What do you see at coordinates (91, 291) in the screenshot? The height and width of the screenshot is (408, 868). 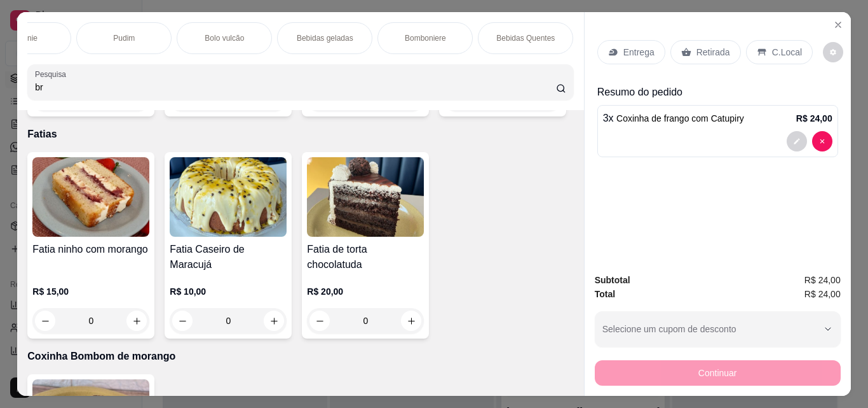 I see `p: R$ 15,00` at bounding box center [91, 291].